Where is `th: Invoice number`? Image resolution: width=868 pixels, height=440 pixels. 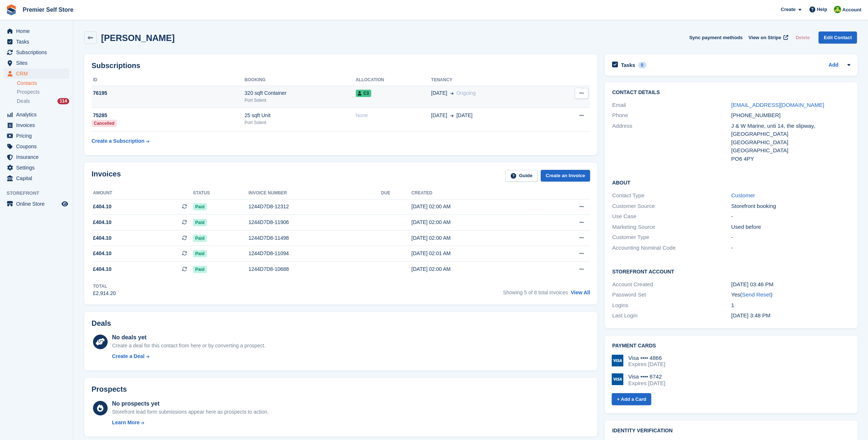
th: Invoice number is located at coordinates (314, 194).